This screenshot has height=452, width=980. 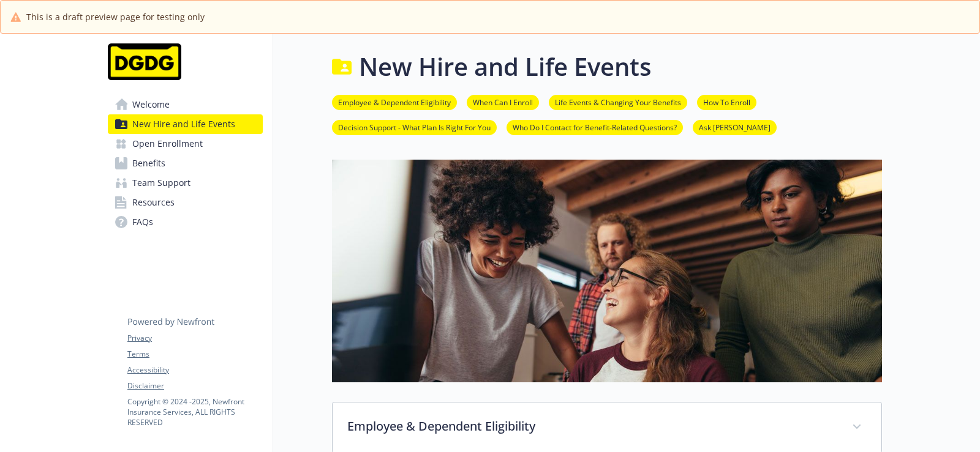 I want to click on span: Resources, so click(x=153, y=203).